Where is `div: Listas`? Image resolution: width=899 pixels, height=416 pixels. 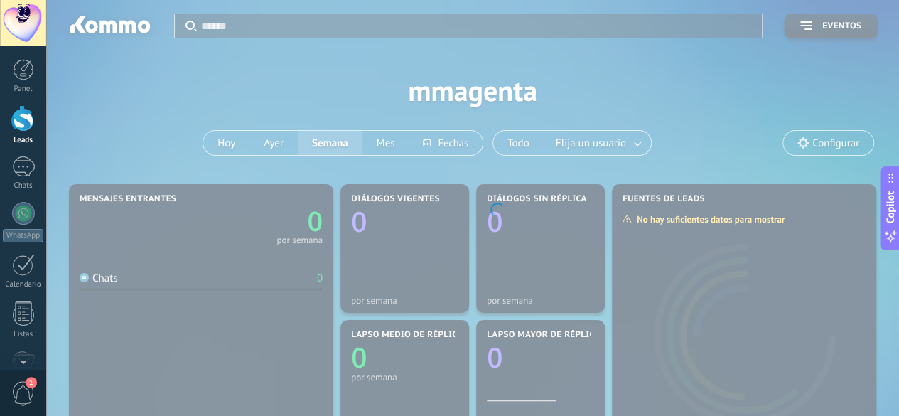
div: Listas is located at coordinates (23, 334).